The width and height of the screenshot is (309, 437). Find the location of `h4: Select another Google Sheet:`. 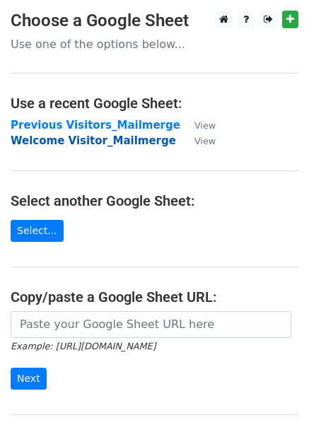

h4: Select another Google Sheet: is located at coordinates (154, 201).